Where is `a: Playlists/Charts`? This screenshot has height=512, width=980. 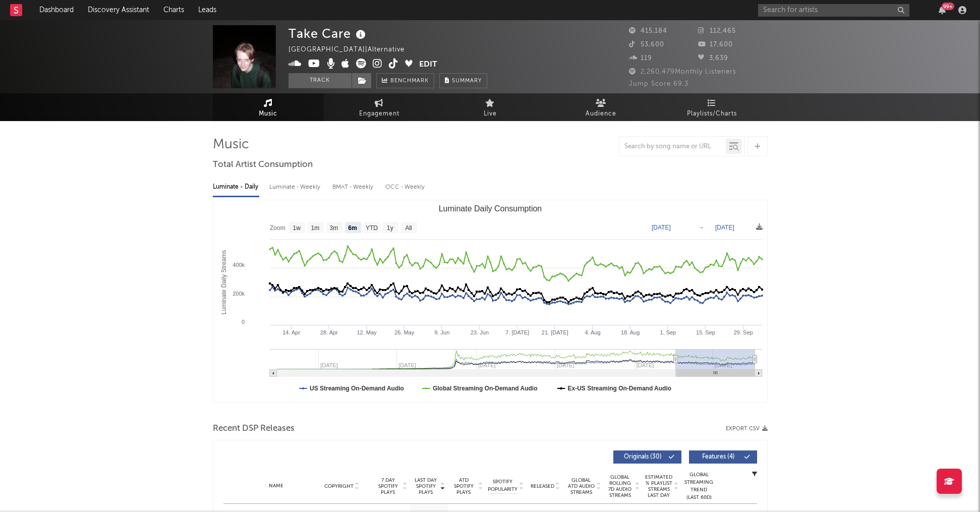 a: Playlists/Charts is located at coordinates (712, 107).